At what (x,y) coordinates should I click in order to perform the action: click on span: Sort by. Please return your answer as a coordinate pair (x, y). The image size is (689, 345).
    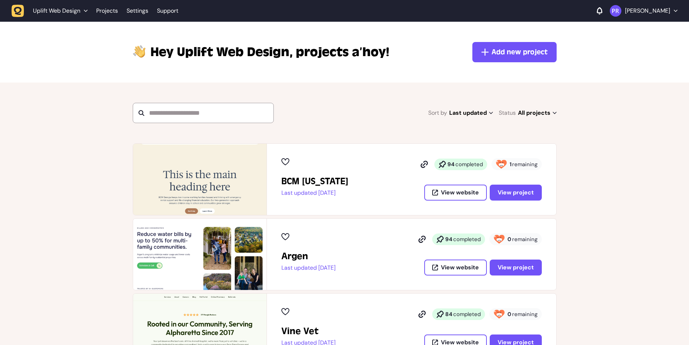
    Looking at the image, I should click on (437, 113).